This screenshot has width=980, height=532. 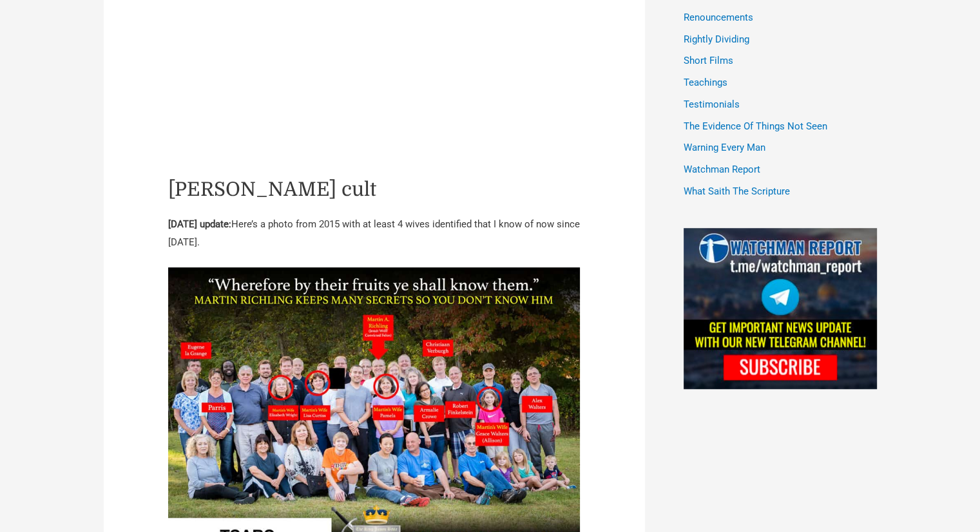 What do you see at coordinates (736, 191) in the screenshot?
I see `a: What Saith The Scripture` at bounding box center [736, 191].